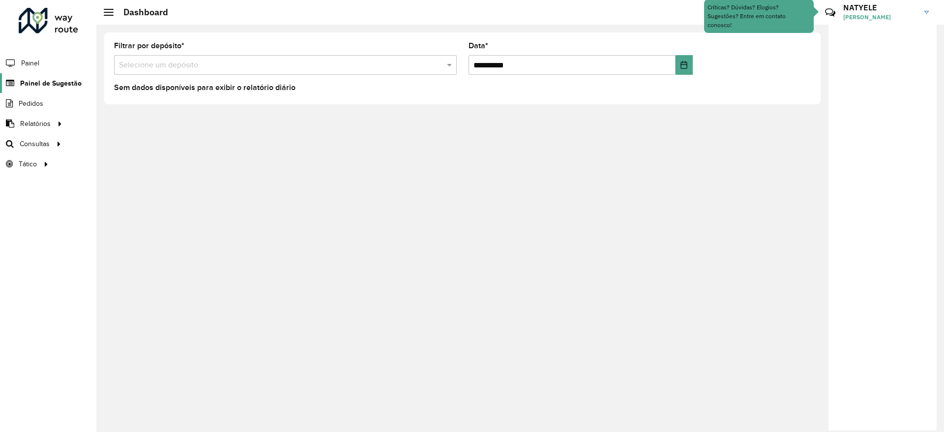  What do you see at coordinates (34, 144) in the screenshot?
I see `span: Consultas` at bounding box center [34, 144].